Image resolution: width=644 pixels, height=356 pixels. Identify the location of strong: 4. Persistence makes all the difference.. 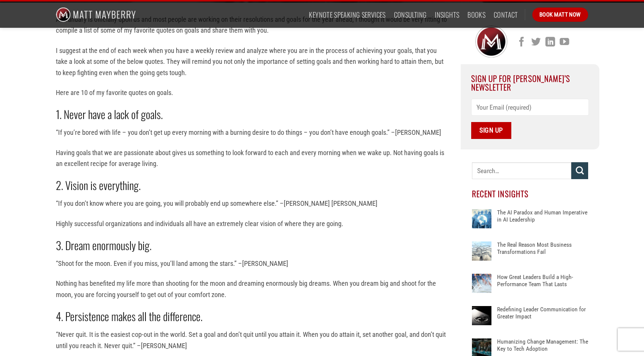
(129, 316).